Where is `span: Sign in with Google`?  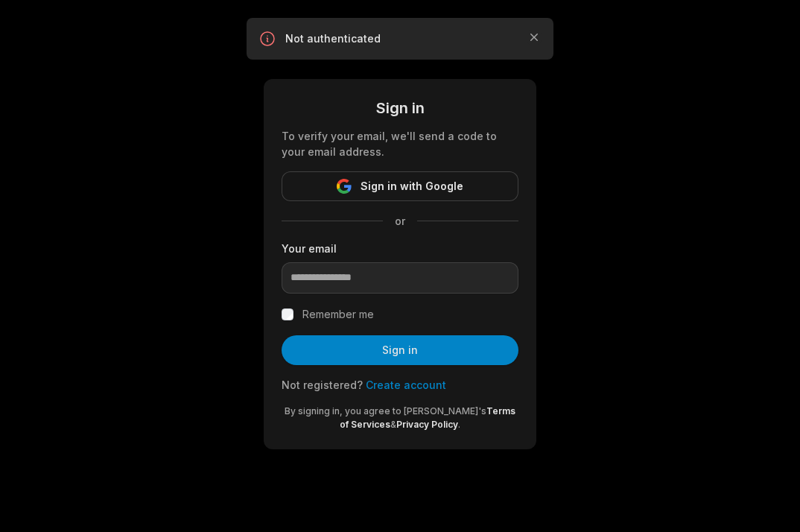 span: Sign in with Google is located at coordinates (412, 186).